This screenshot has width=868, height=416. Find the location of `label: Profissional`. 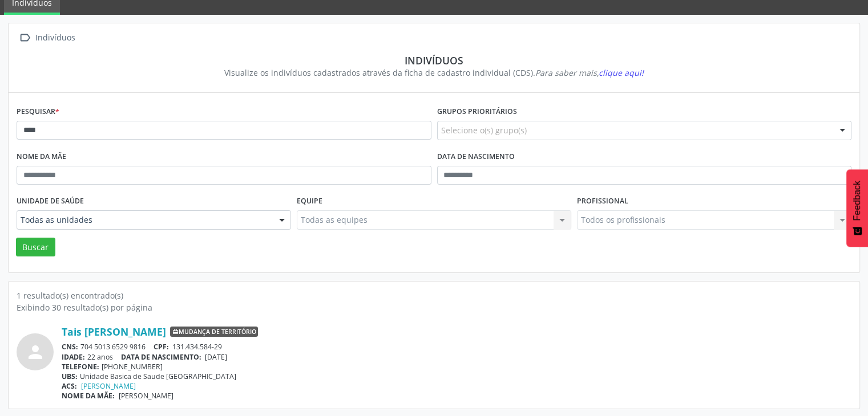

label: Profissional is located at coordinates (603, 201).